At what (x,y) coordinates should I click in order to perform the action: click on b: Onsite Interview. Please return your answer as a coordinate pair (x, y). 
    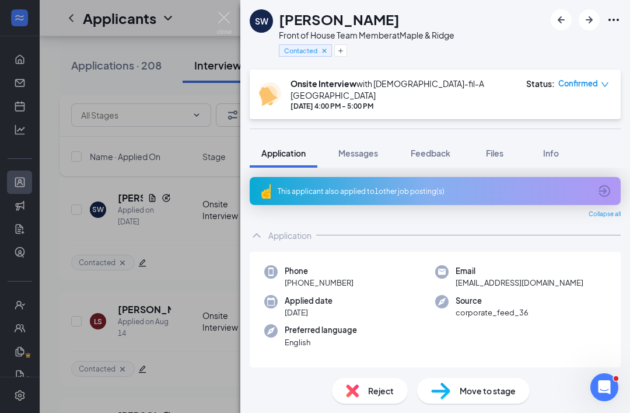
    Looking at the image, I should click on (323, 83).